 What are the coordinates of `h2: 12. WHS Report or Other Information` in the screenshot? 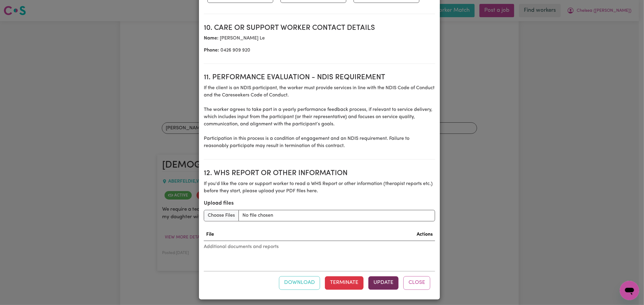 It's located at (319, 174).